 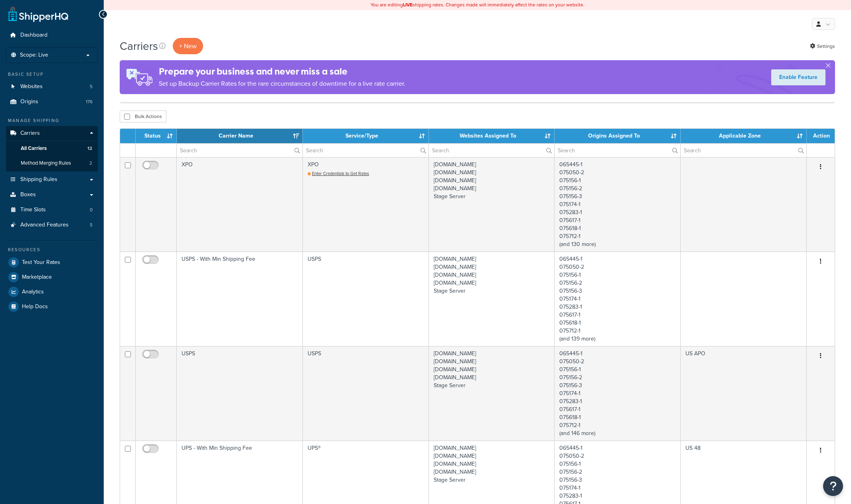 What do you see at coordinates (34, 35) in the screenshot?
I see `span: Dashboard` at bounding box center [34, 35].